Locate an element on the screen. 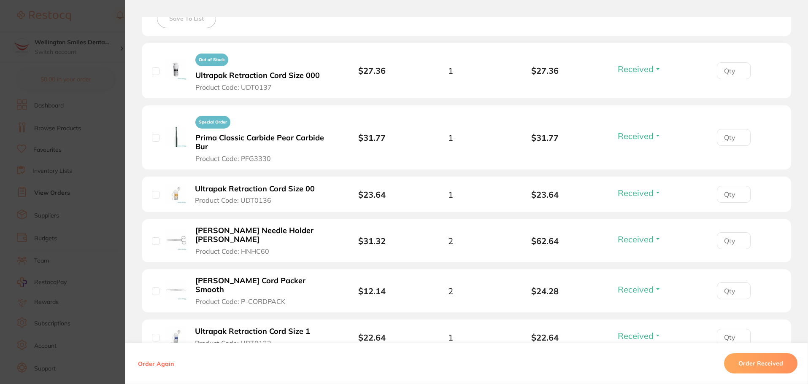 The image size is (808, 384). span: Special Order is located at coordinates (213, 122).